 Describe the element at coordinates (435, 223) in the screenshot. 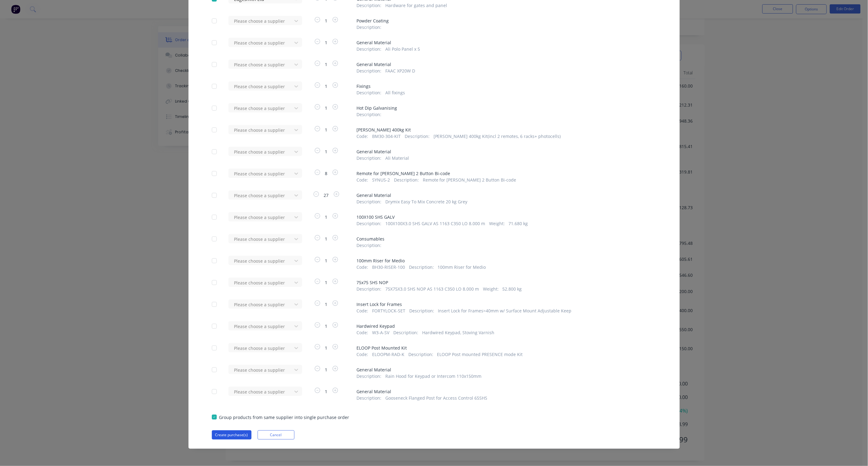

I see `span: 100X100X3.0 SHS GALV AS 1163 C350 LO 8.000 m` at that location.